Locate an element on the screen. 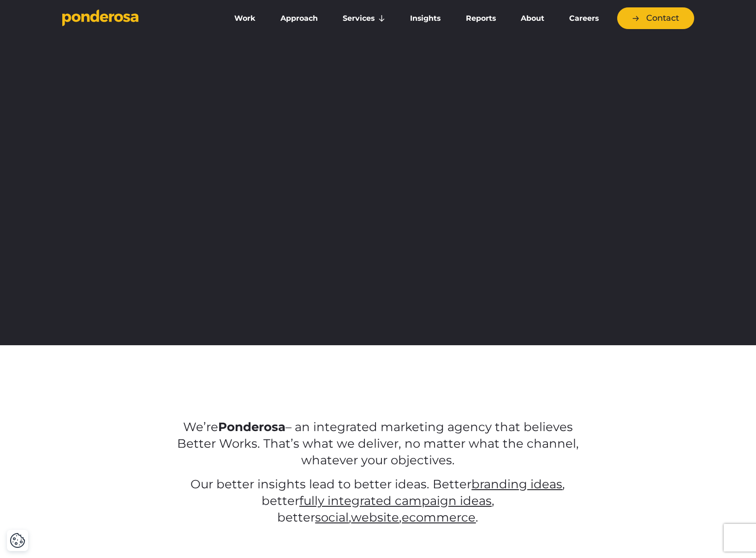 The image size is (756, 558). button: Cookie Settings is located at coordinates (18, 540).